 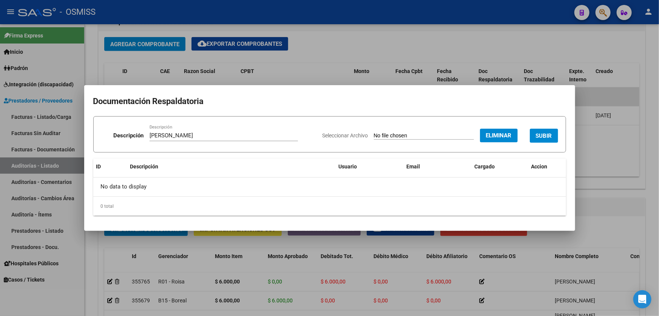 What do you see at coordinates (330, 206) in the screenshot?
I see `div: 0 total` at bounding box center [330, 206].